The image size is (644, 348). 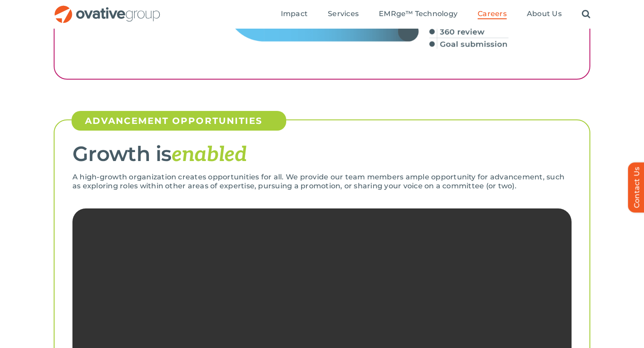 I want to click on span: About Us, so click(x=544, y=14).